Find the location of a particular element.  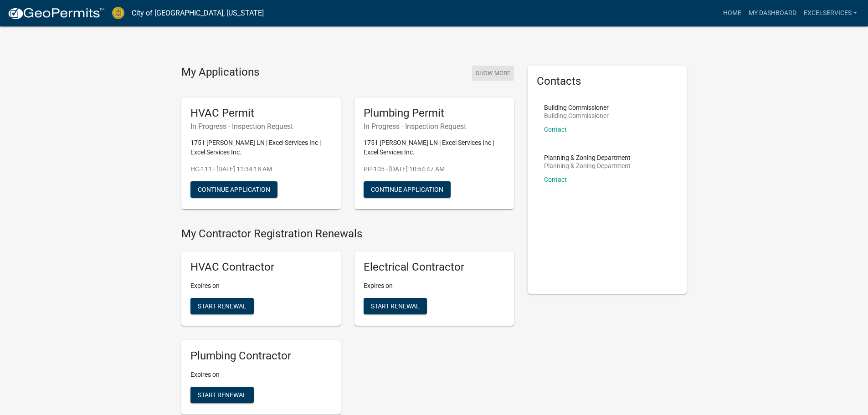

h5: Electrical Contractor is located at coordinates (434, 267).